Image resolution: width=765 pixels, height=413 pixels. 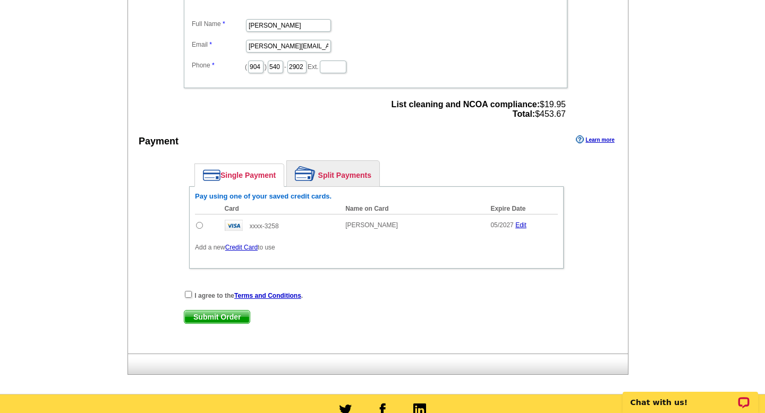 What do you see at coordinates (595, 140) in the screenshot?
I see `a: Learn more` at bounding box center [595, 140].